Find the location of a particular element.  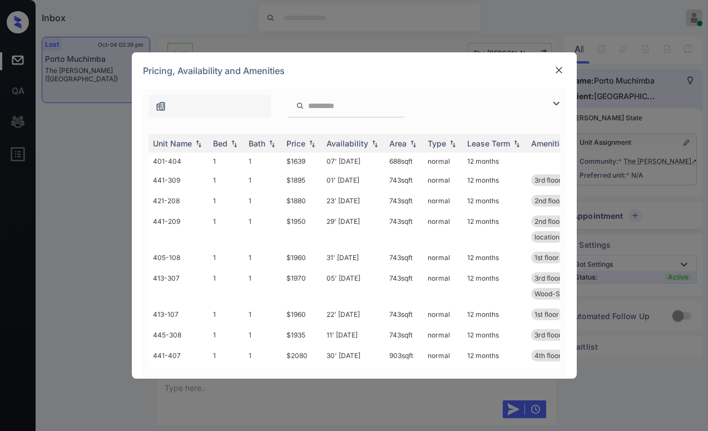

div: Type is located at coordinates (437, 143).